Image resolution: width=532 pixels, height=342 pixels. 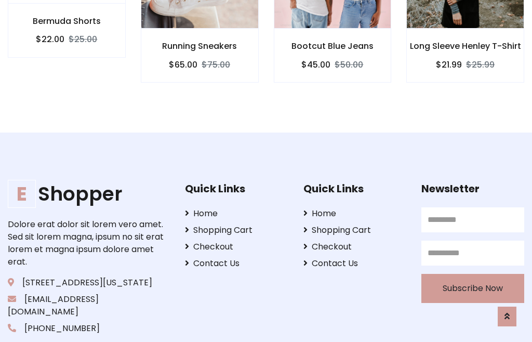 What do you see at coordinates (22, 194) in the screenshot?
I see `span: E` at bounding box center [22, 194].